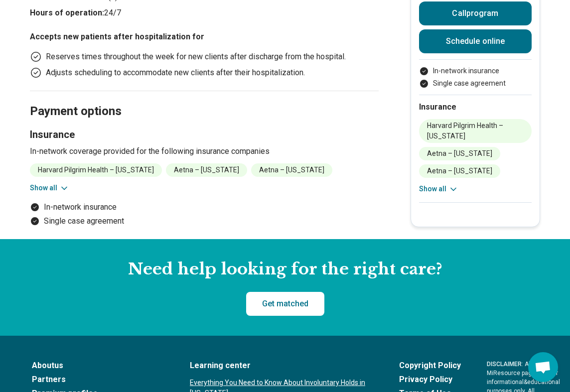  Describe the element at coordinates (285, 269) in the screenshot. I see `h2: Need help looking for the right care?` at that location.